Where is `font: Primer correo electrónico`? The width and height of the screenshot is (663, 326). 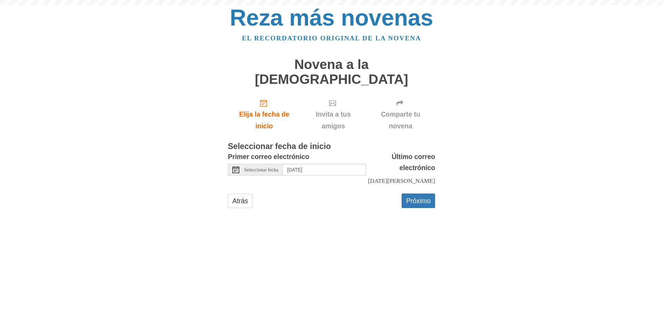
font: Primer correo electrónico is located at coordinates (269, 157).